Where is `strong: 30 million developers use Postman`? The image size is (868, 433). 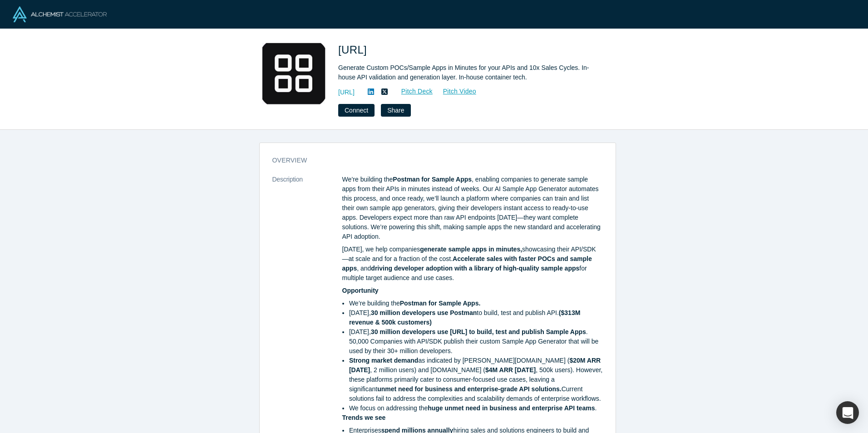 strong: 30 million developers use Postman is located at coordinates (423, 312).